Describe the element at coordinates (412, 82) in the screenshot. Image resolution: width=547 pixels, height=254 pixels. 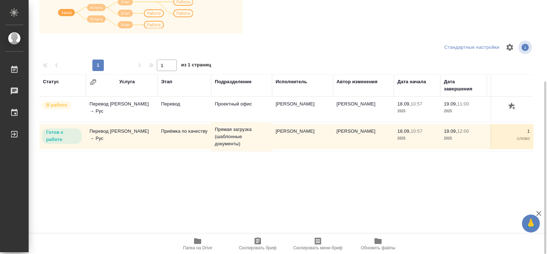
I see `div: Дата начала` at that location.